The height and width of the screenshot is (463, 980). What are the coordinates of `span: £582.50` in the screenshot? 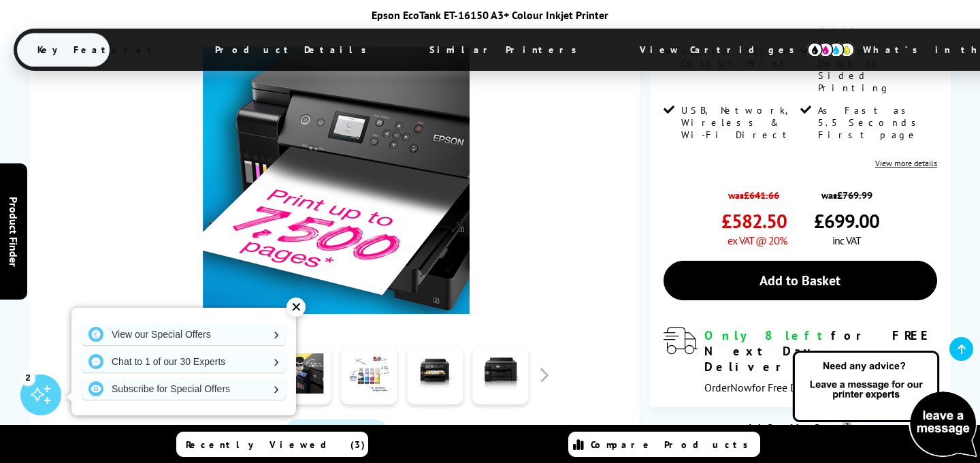 It's located at (754, 221).